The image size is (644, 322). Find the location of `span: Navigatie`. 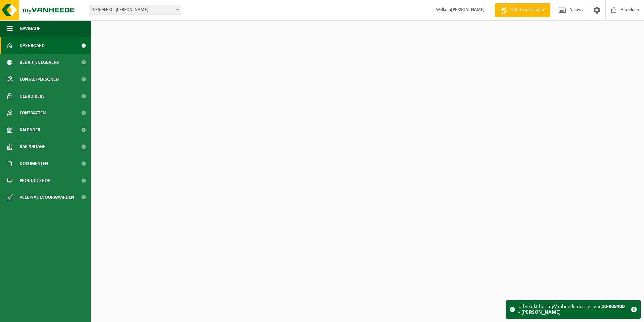

span: Navigatie is located at coordinates (30, 29).